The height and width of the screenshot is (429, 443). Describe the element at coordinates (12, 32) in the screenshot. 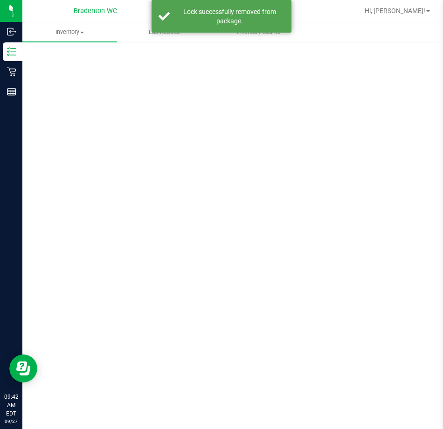

I see `inline-svg: Inbound` at that location.